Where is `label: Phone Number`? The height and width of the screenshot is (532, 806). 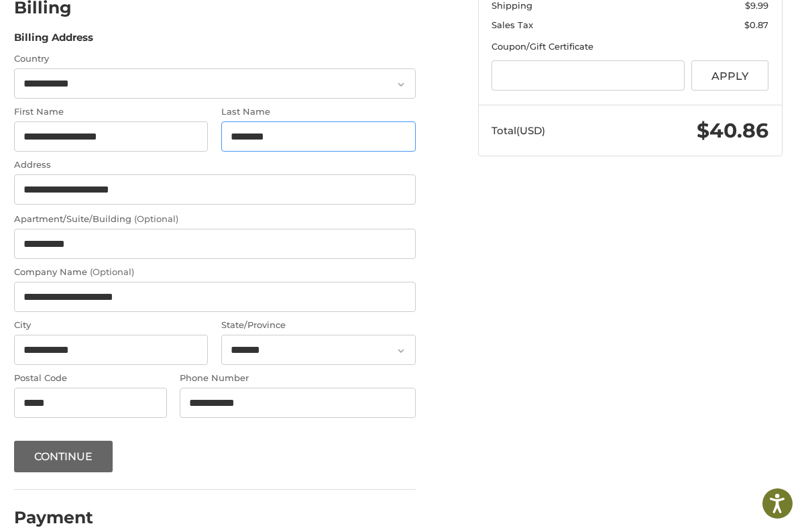 label: Phone Number is located at coordinates (297, 378).